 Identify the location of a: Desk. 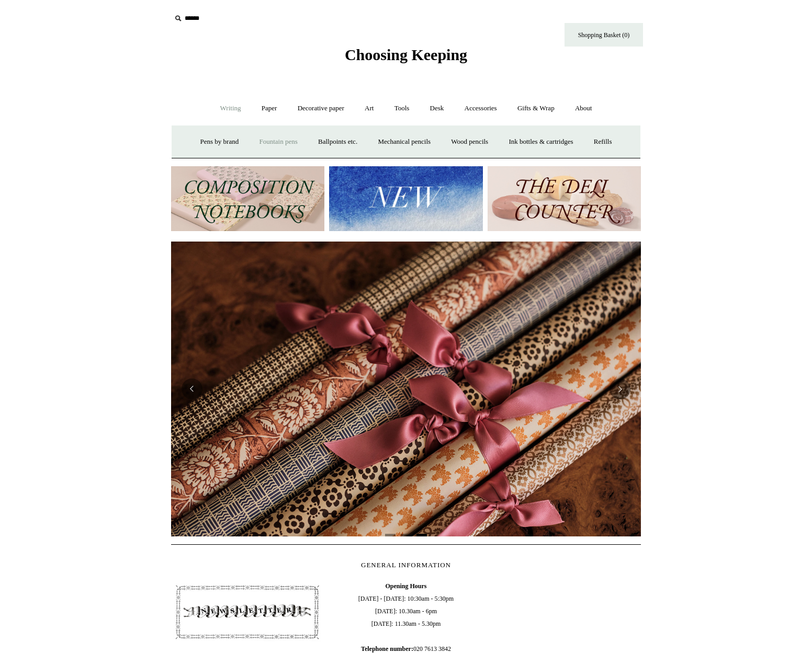
(437, 109).